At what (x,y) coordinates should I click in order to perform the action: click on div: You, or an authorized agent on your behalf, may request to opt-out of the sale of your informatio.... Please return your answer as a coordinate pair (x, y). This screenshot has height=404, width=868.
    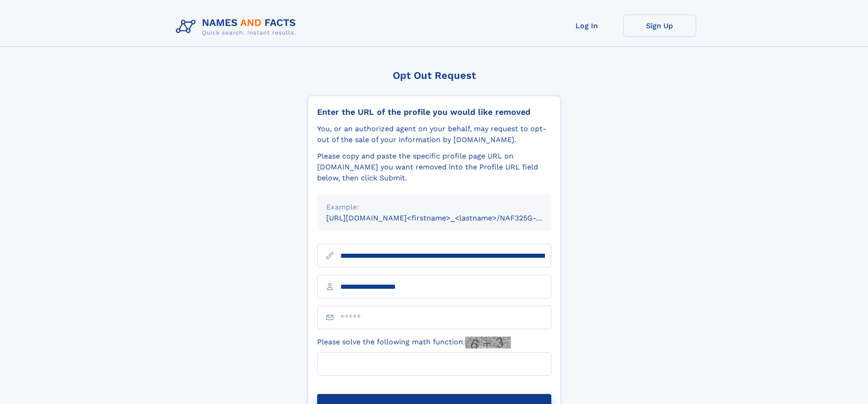
    Looking at the image, I should click on (434, 134).